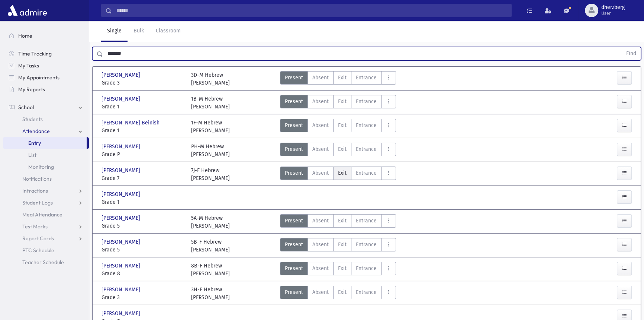  I want to click on span: My Appointments, so click(38, 78).